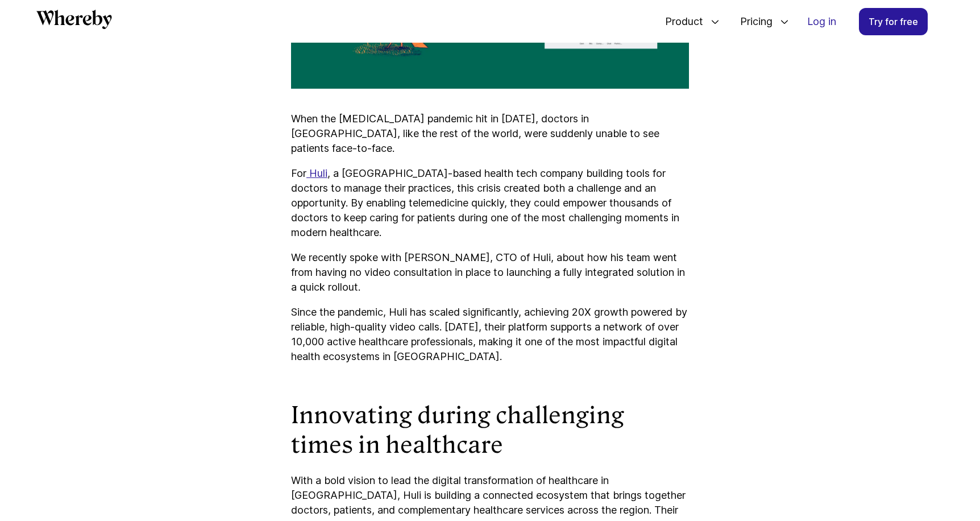  I want to click on span: Pricing, so click(753, 22).